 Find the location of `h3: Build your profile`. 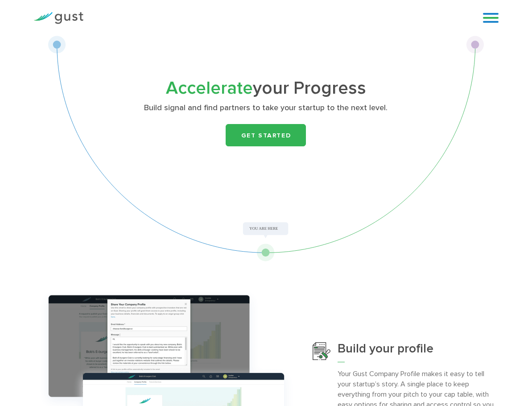

h3: Build your profile is located at coordinates (418, 352).